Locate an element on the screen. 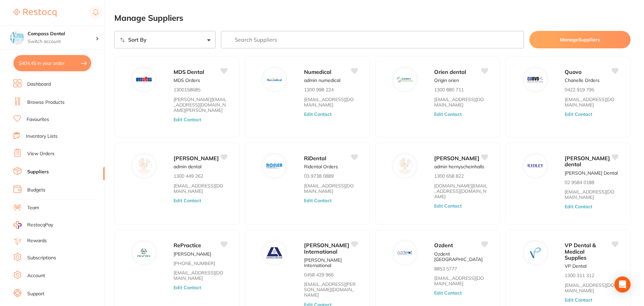 The image size is (644, 306). a: Budgets is located at coordinates (36, 190).